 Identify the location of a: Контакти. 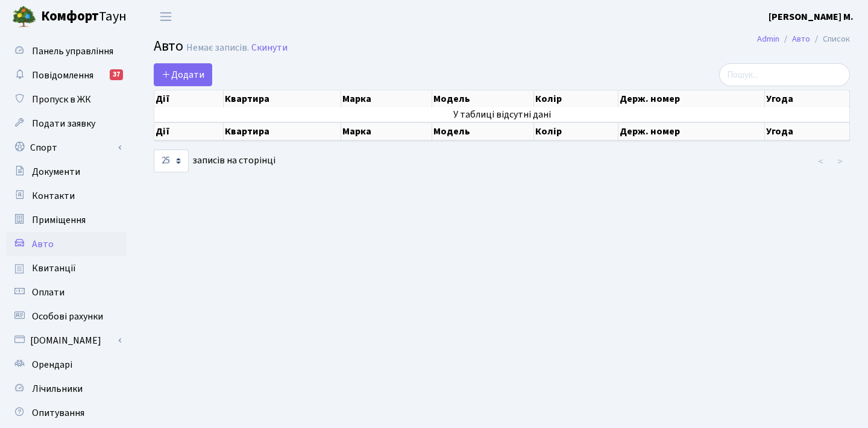
(67, 196).